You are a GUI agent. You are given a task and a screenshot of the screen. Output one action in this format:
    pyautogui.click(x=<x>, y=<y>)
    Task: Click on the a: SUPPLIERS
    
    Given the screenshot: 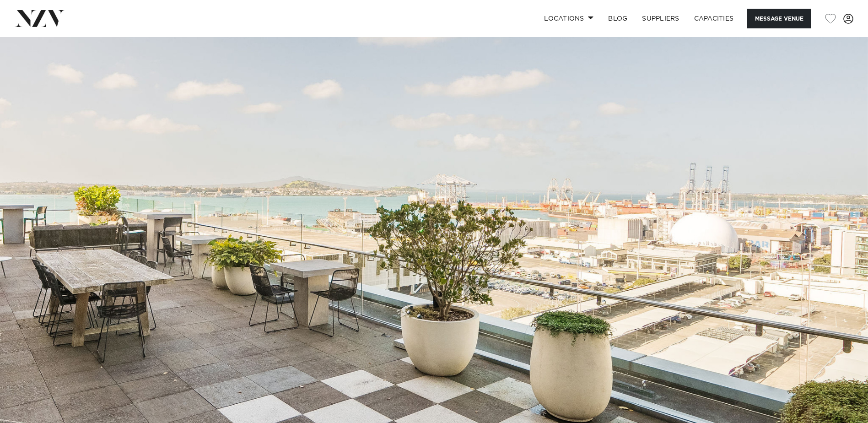 What is the action you would take?
    pyautogui.click(x=661, y=18)
    